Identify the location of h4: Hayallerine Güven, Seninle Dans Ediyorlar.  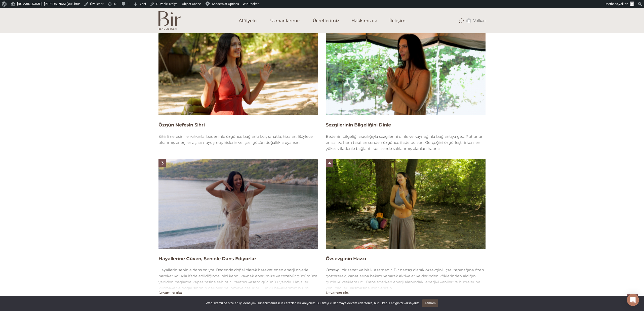
(238, 258).